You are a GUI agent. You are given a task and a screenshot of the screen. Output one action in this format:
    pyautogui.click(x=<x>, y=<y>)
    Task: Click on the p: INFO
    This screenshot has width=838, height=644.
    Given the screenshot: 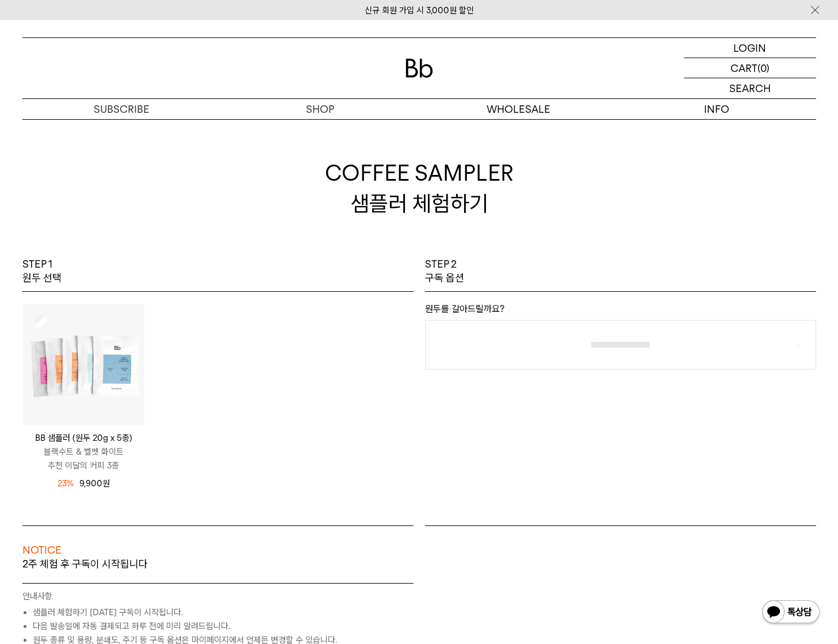 What is the action you would take?
    pyautogui.click(x=717, y=108)
    